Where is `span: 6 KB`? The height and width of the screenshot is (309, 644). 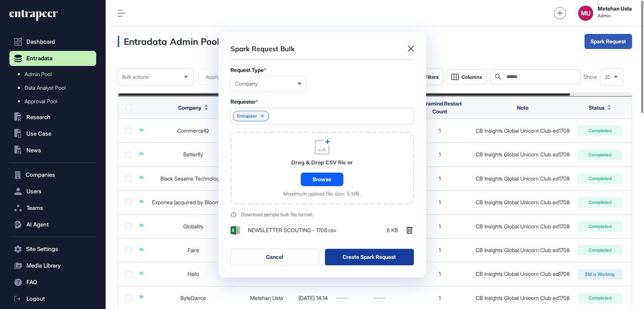
span: 6 KB is located at coordinates (392, 230).